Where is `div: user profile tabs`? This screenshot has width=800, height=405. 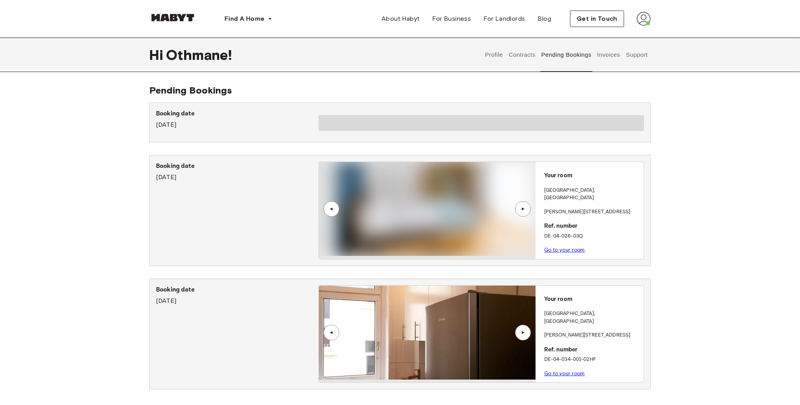 div: user profile tabs is located at coordinates (566, 55).